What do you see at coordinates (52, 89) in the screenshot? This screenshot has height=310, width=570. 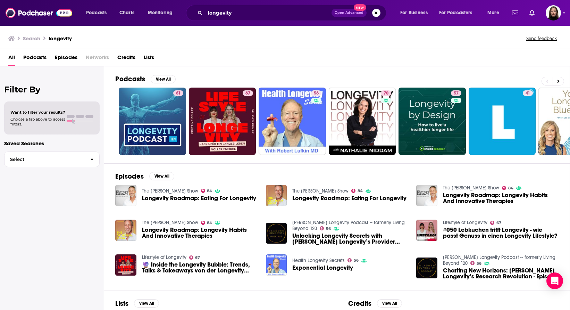 I see `h2: Filter By` at bounding box center [52, 89].